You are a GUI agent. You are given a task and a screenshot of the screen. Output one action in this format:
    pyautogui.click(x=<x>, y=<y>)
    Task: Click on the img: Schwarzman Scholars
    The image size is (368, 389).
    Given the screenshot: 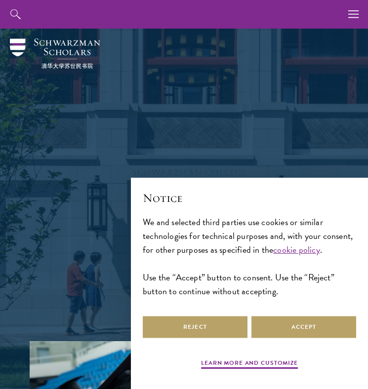 What is the action you would take?
    pyautogui.click(x=55, y=53)
    